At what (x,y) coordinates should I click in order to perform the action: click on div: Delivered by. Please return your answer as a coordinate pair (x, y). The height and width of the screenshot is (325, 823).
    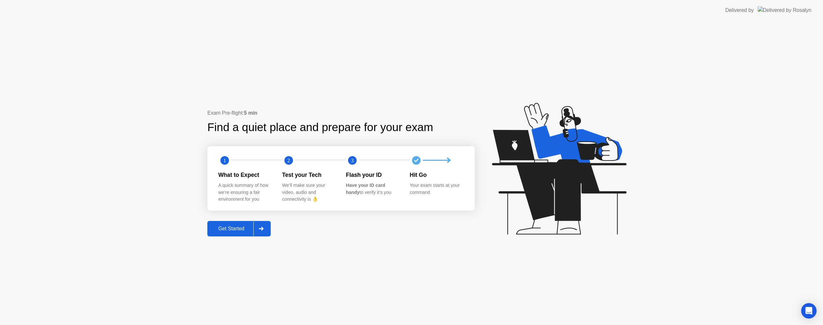
    Looking at the image, I should click on (740, 10).